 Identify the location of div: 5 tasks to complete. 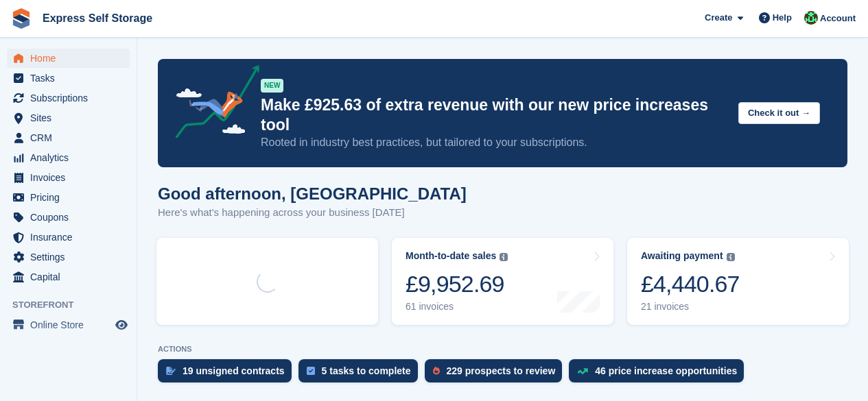
(366, 371).